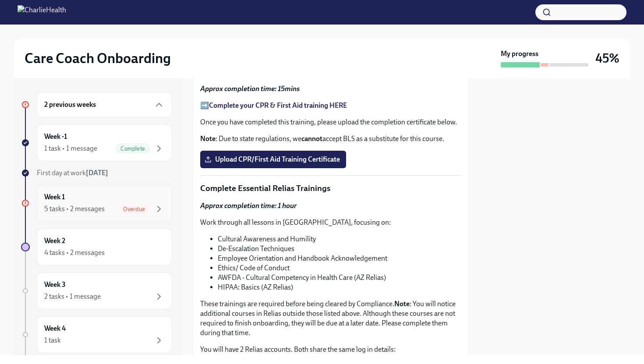  What do you see at coordinates (55, 328) in the screenshot?
I see `h6: Week 4` at bounding box center [55, 328].